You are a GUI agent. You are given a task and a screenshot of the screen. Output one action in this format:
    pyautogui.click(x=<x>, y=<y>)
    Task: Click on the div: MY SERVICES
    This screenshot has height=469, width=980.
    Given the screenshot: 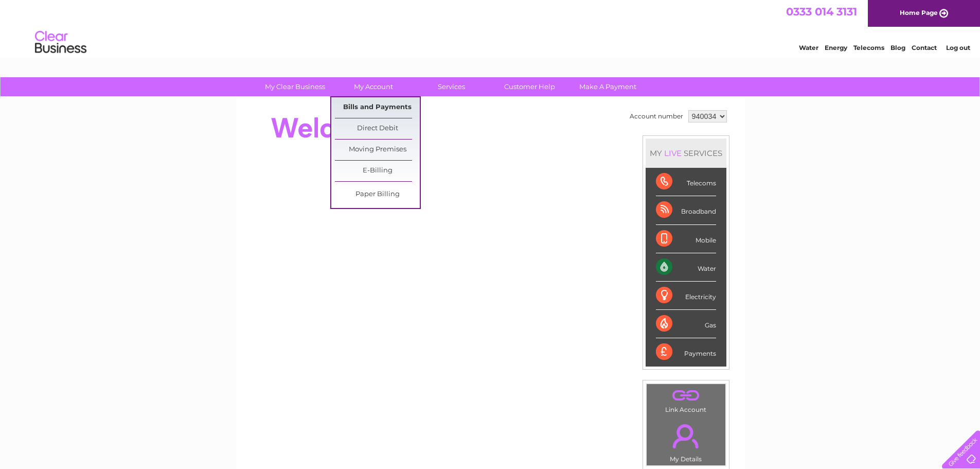 What is the action you would take?
    pyautogui.click(x=686, y=153)
    